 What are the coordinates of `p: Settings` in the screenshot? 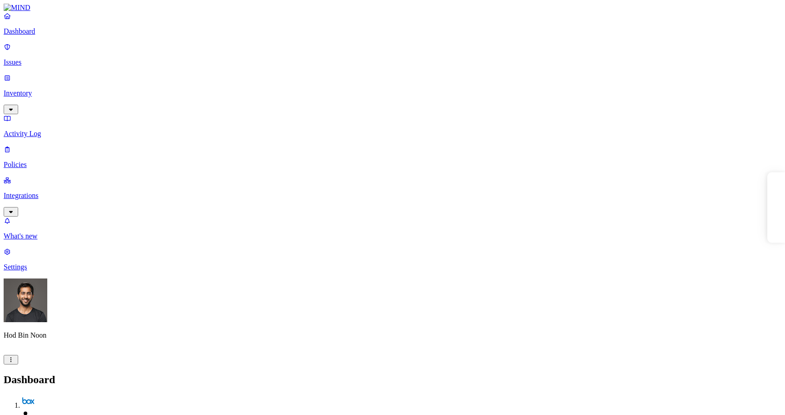 It's located at (392, 267).